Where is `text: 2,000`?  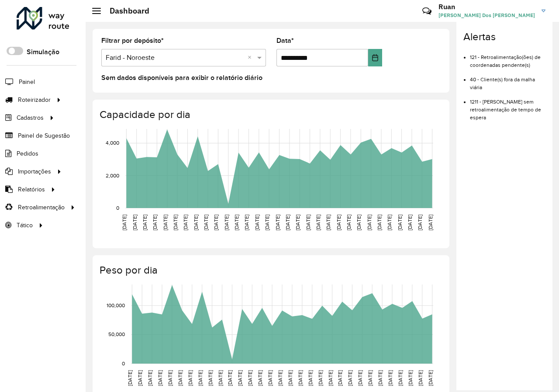 text: 2,000 is located at coordinates (112, 175).